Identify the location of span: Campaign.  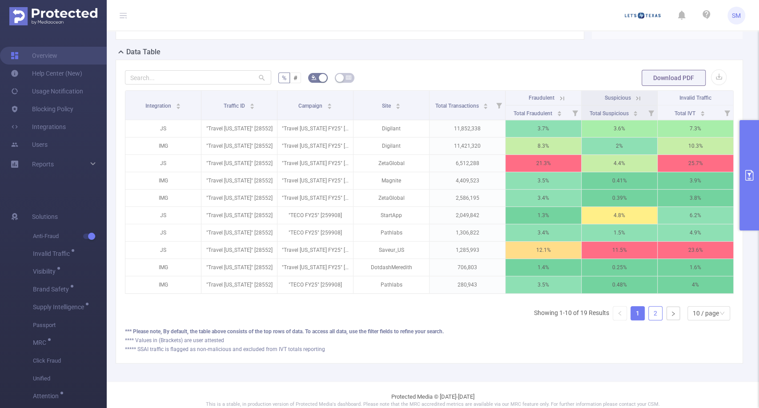
(311, 106).